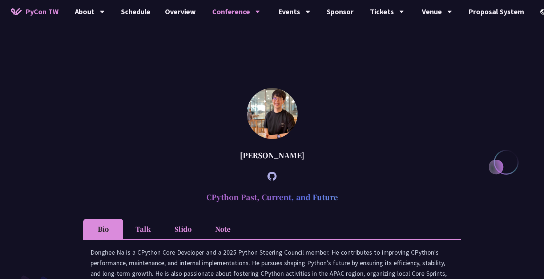 This screenshot has height=279, width=544. What do you see at coordinates (223, 228) in the screenshot?
I see `li: Note` at bounding box center [223, 228].